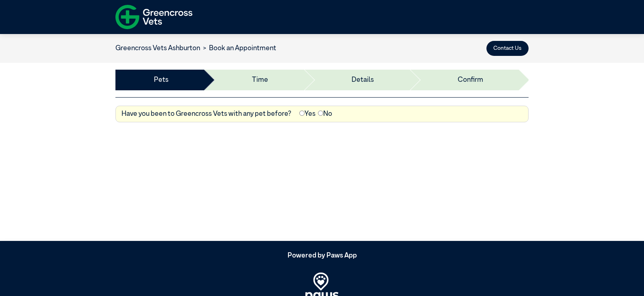 This screenshot has width=644, height=296. Describe the element at coordinates (308, 114) in the screenshot. I see `label: Yes` at that location.